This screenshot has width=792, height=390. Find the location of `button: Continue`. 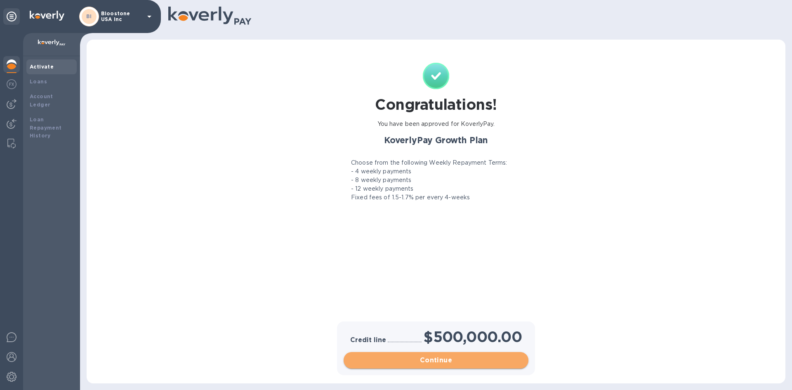

button: Continue is located at coordinates (436, 360).